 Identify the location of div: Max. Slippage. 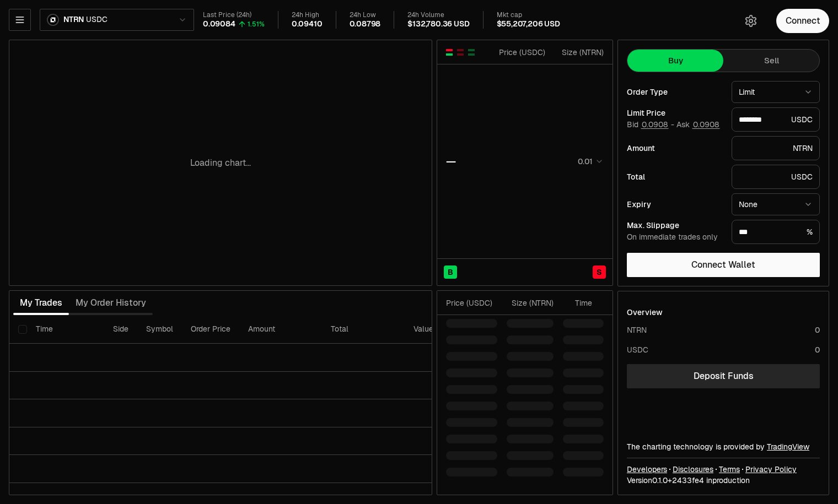
(675, 226).